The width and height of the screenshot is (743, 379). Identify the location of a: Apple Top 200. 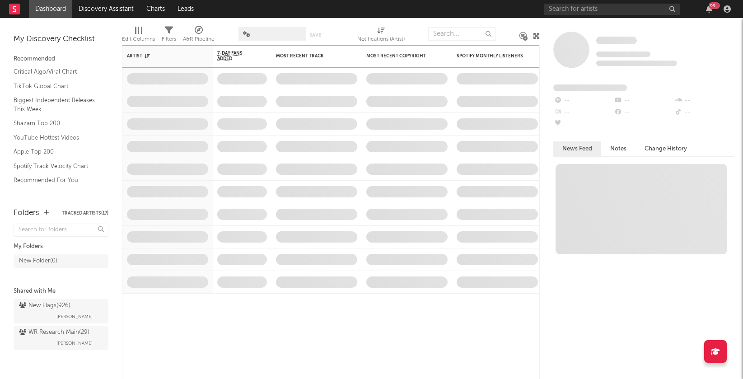
(56, 152).